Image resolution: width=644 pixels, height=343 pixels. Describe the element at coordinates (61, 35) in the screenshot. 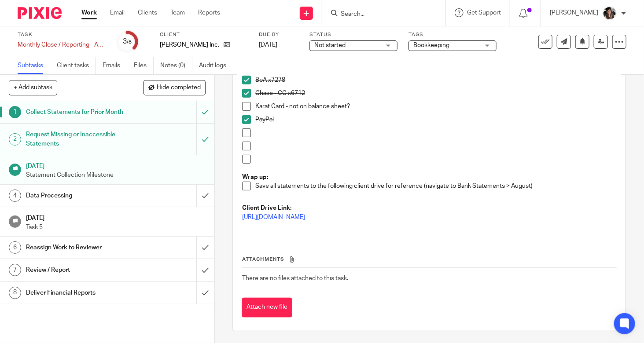

I see `label: Task` at that location.